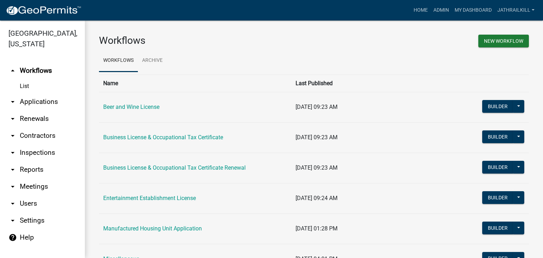  What do you see at coordinates (473, 10) in the screenshot?
I see `a: My Dashboard` at bounding box center [473, 10].